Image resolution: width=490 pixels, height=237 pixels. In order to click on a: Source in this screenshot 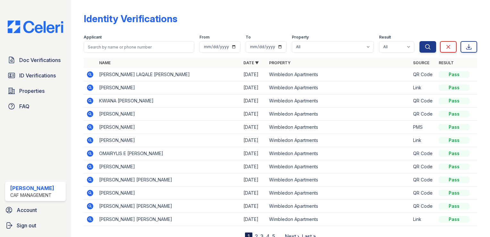, I will do `click(421, 63)`.